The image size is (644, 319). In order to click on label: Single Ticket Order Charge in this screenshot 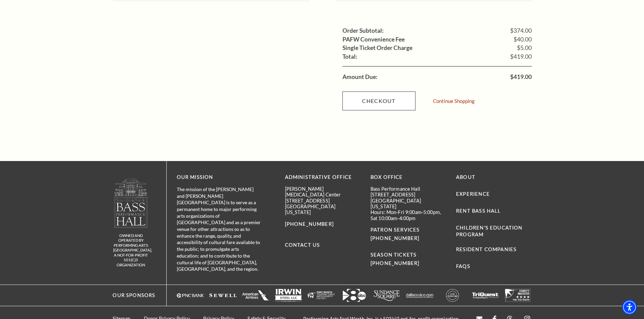, I will do `click(377, 48)`.